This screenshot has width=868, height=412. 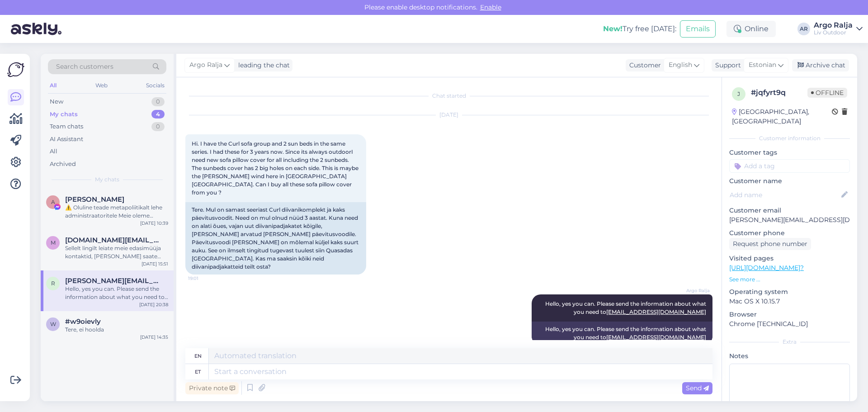 I want to click on div: 4, so click(x=158, y=114).